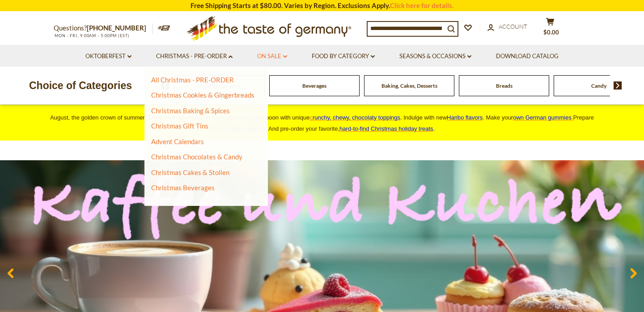 The height and width of the screenshot is (312, 644). Describe the element at coordinates (527, 56) in the screenshot. I see `a: Download Catalog` at that location.